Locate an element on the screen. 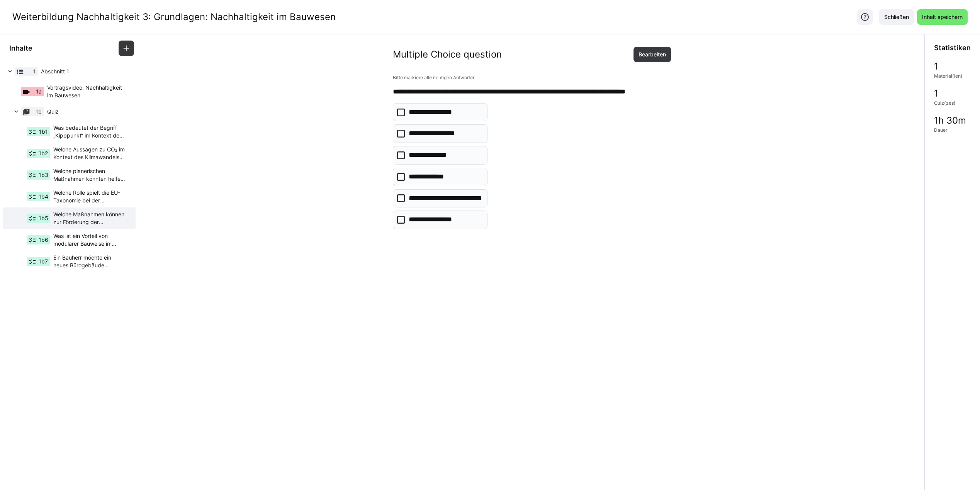  span: 1b6 is located at coordinates (43, 240).